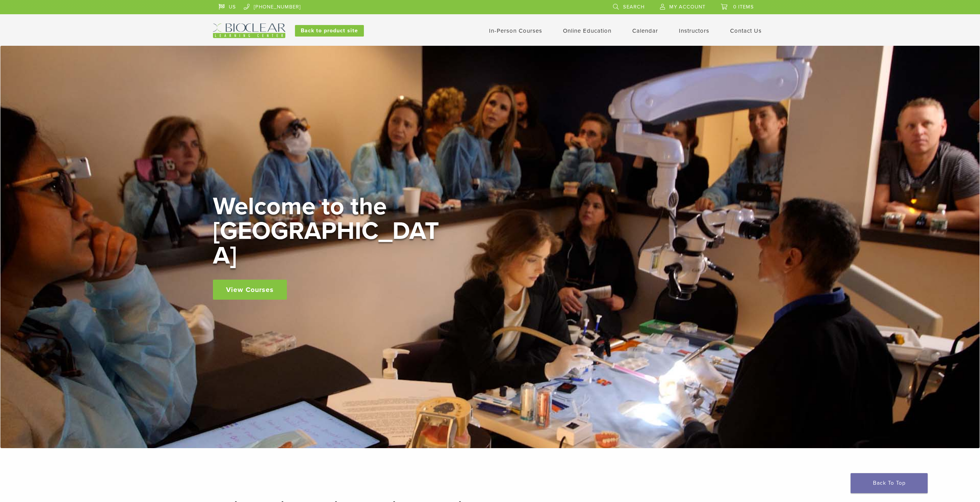 This screenshot has height=502, width=980. What do you see at coordinates (249, 290) in the screenshot?
I see `a: View Courses` at bounding box center [249, 290].